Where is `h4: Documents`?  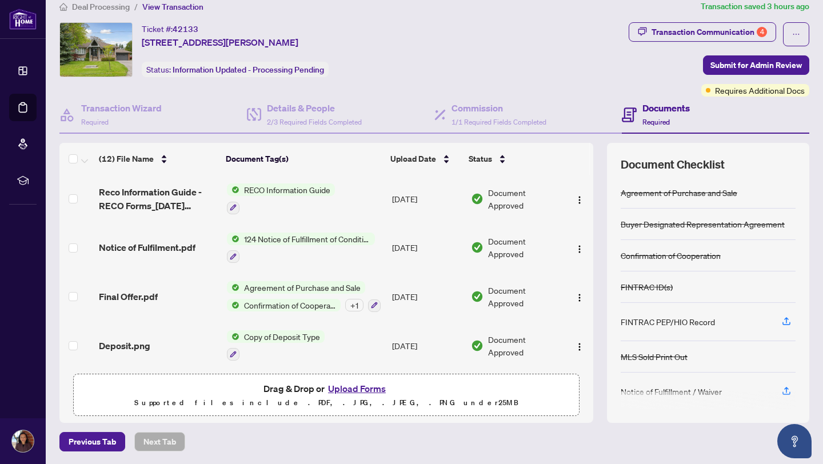
h4: Documents is located at coordinates (666, 108).